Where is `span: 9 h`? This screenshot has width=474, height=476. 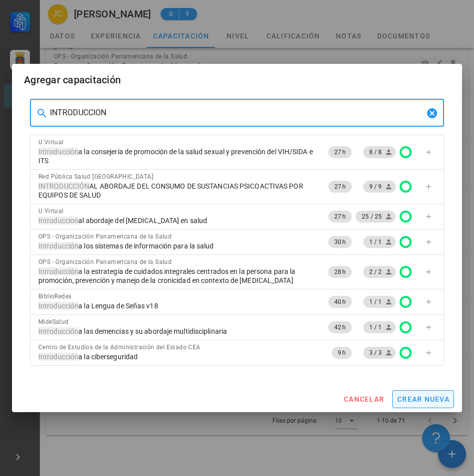 span: 9 h is located at coordinates (341, 352).